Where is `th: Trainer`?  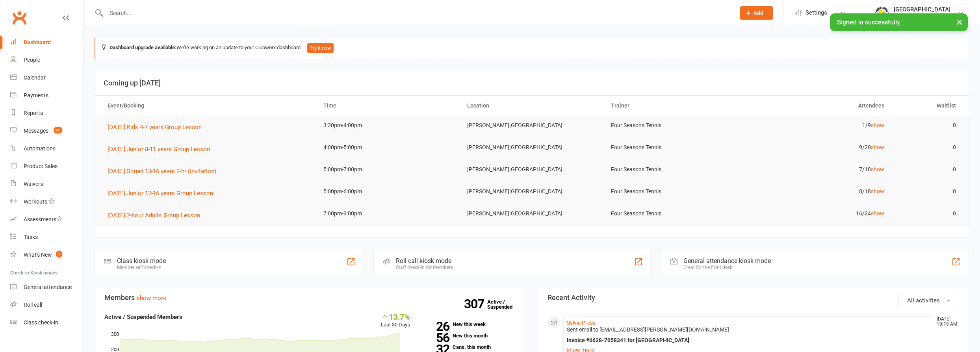 th: Trainer is located at coordinates (675, 105).